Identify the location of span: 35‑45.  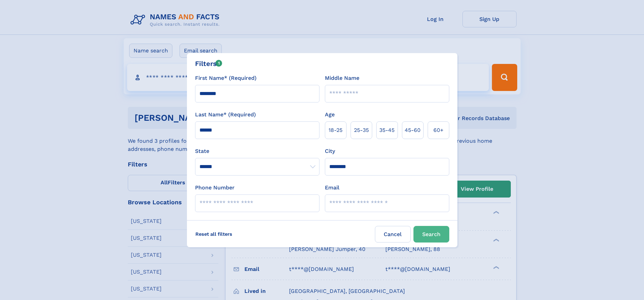
(387, 130).